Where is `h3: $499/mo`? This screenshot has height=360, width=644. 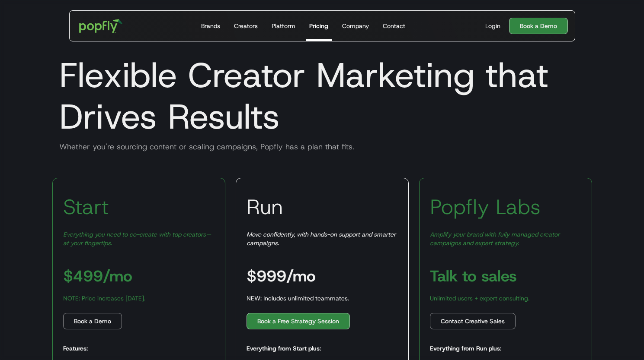
h3: $499/mo is located at coordinates (98, 276).